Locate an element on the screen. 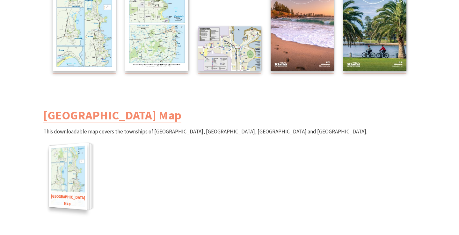 Image resolution: width=459 pixels, height=235 pixels. img: Kiama Mobility Map is located at coordinates (229, 49).